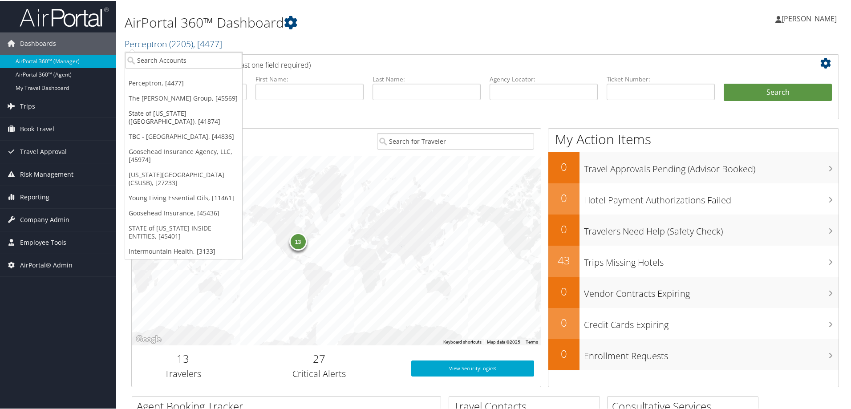  Describe the element at coordinates (693, 229) in the screenshot. I see `a: 0Travelers Need Help (Safety Check)` at that location.